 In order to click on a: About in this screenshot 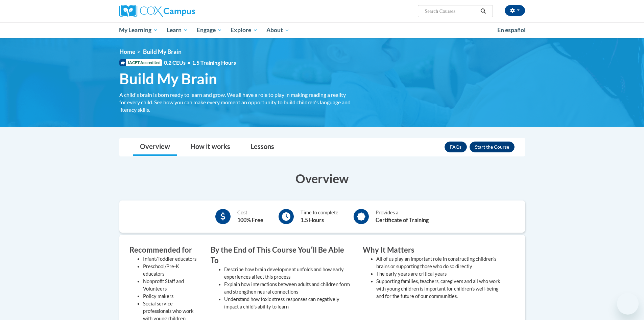, I will do `click(278, 30)`.